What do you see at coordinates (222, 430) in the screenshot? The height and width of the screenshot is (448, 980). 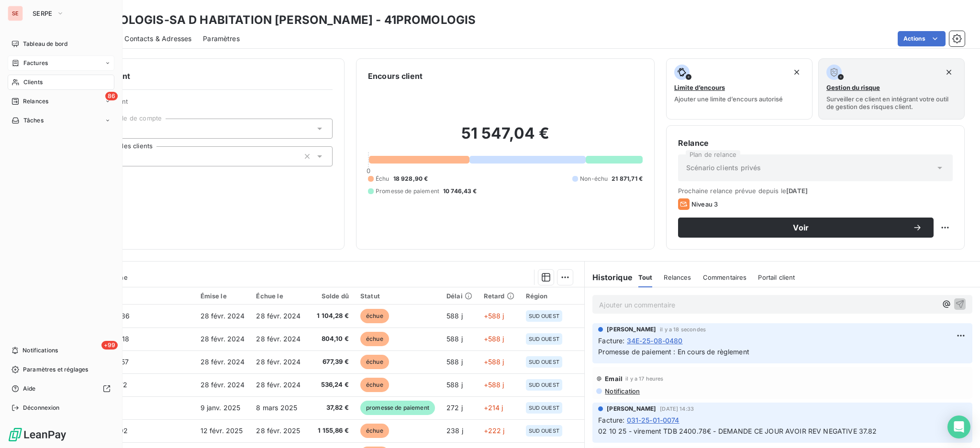 I see `span: 12 févr. 2025` at bounding box center [222, 430].